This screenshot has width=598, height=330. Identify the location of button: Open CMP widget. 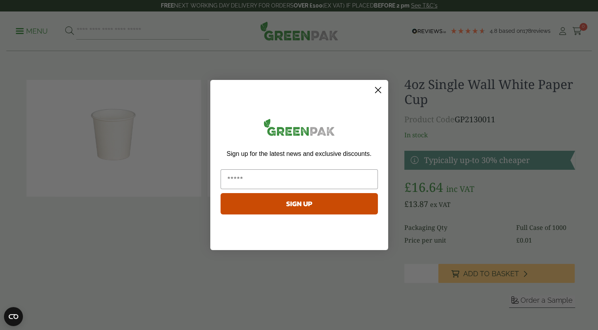
(13, 316).